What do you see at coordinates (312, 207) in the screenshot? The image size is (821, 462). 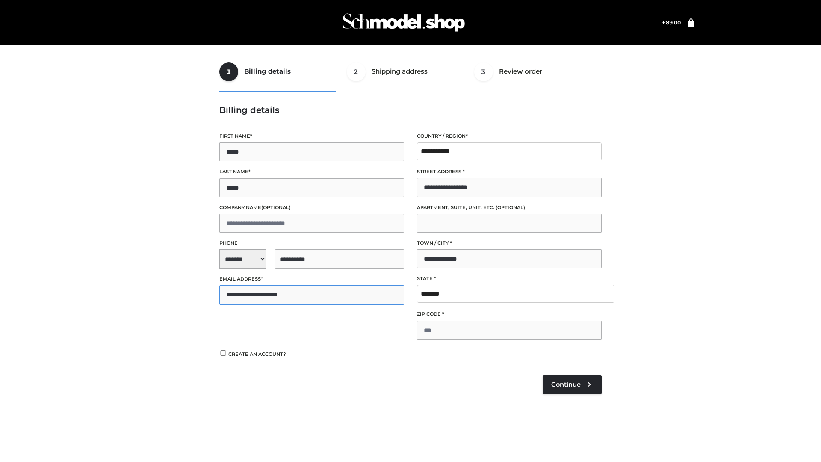 I see `label: Company name` at bounding box center [312, 207].